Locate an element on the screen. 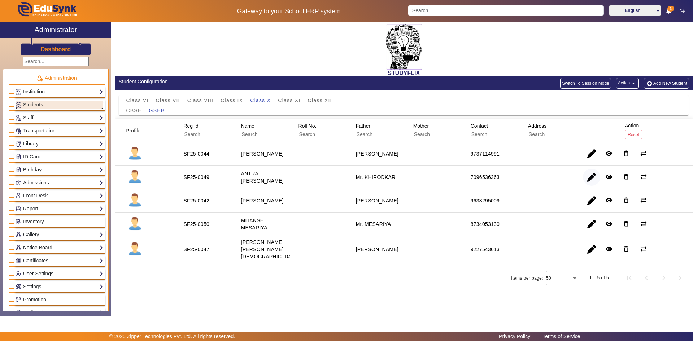  input: Search... is located at coordinates (56, 61).